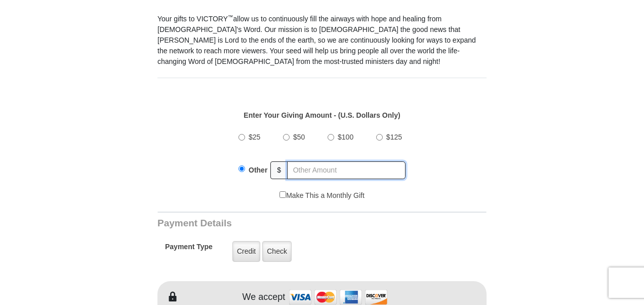 The image size is (644, 305). I want to click on label: Make This a Monthly Gift, so click(322, 195).